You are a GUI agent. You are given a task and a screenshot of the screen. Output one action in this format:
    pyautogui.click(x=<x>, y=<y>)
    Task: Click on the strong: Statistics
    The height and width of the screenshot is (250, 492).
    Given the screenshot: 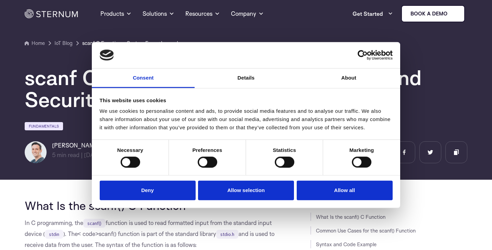 What is the action you would take?
    pyautogui.click(x=285, y=150)
    